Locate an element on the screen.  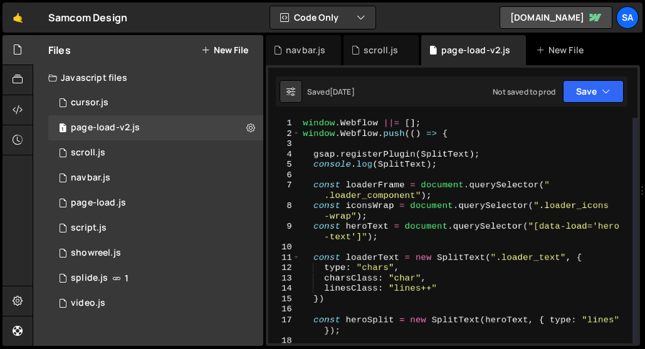
div: 18 is located at coordinates (284, 340).